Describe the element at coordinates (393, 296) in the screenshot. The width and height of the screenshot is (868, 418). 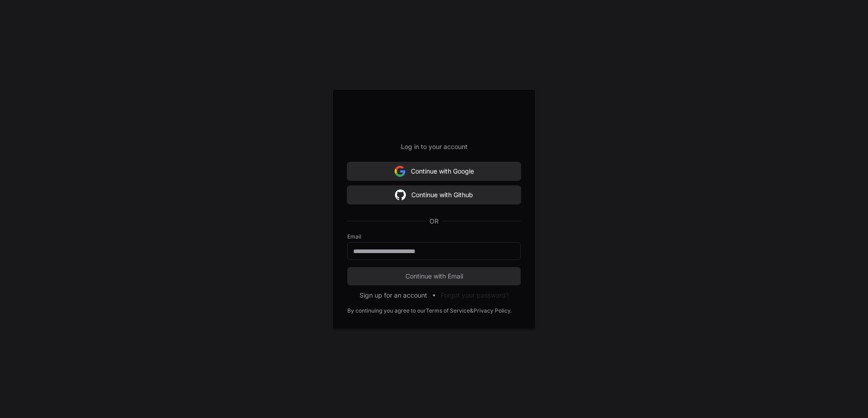
I see `button: Sign up for an account` at that location.